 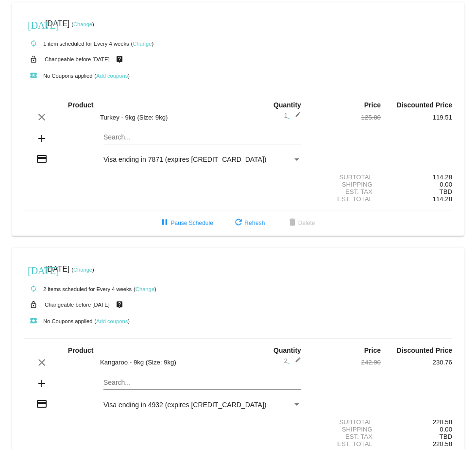 I want to click on span: 1, so click(x=293, y=115).